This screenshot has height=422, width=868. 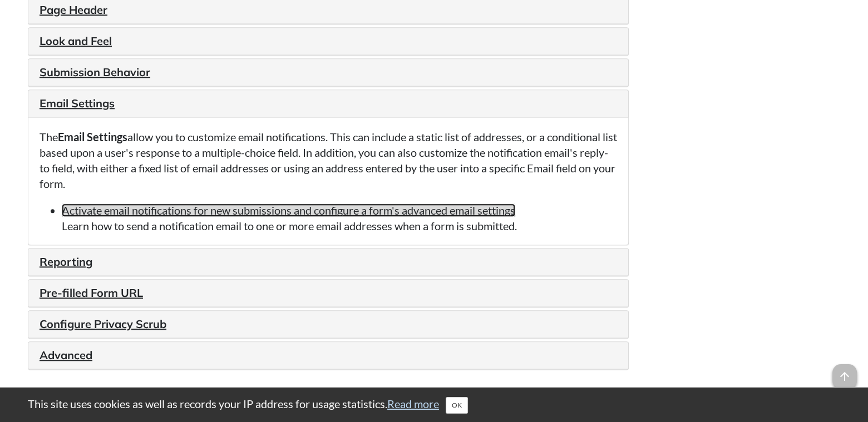 What do you see at coordinates (288, 210) in the screenshot?
I see `a: Activate email notifications for new submissions and configure a form's advanced email settings` at bounding box center [288, 210].